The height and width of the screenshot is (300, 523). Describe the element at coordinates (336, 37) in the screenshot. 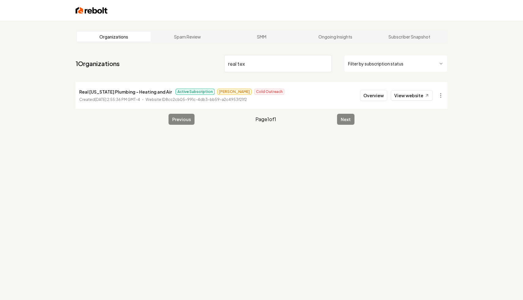

I see `a: Ongoing Insights` at that location.